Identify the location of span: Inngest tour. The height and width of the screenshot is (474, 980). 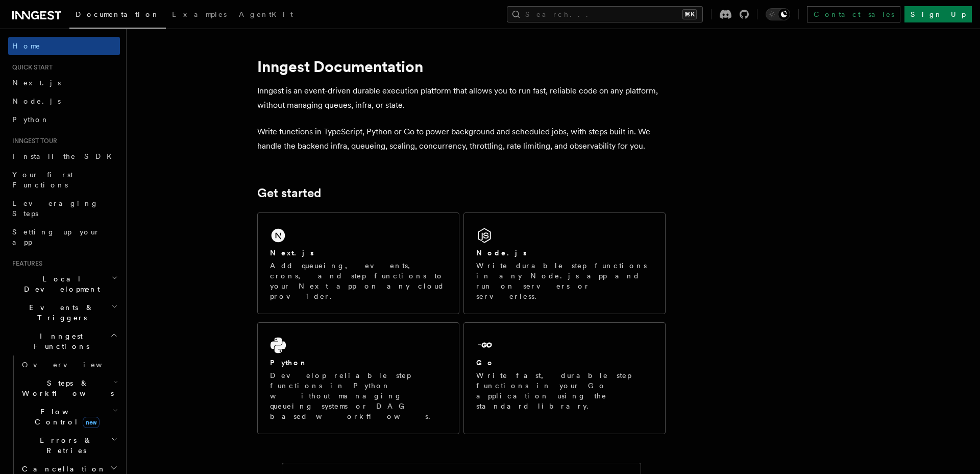
(33, 141).